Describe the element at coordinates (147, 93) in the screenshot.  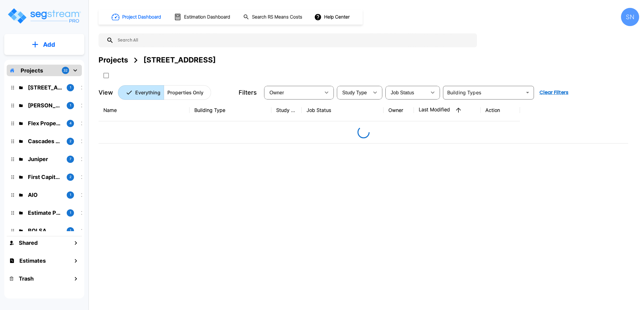
I see `p: Everything` at that location.